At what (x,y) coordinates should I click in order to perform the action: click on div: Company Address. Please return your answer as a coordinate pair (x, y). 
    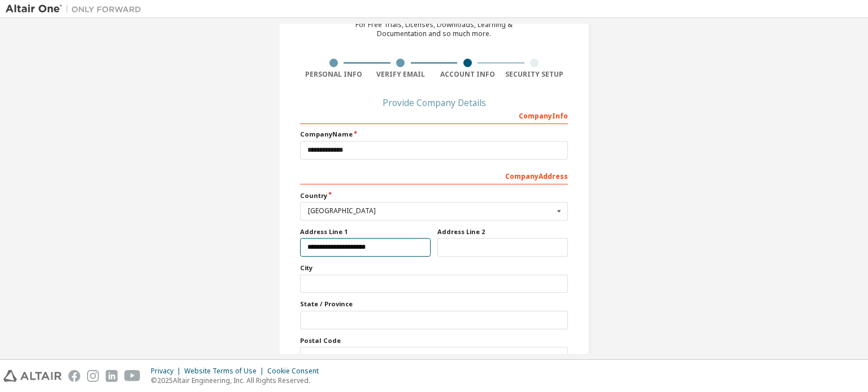
    Looking at the image, I should click on (434, 175).